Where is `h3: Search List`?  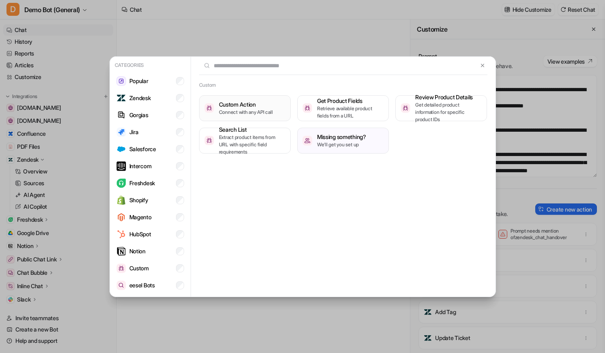
h3: Search List is located at coordinates (252, 129).